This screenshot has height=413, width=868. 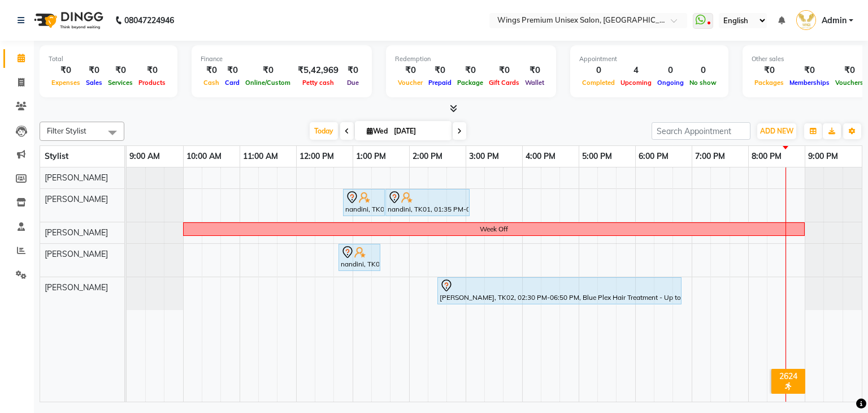 I want to click on span: Upcoming, so click(x=636, y=83).